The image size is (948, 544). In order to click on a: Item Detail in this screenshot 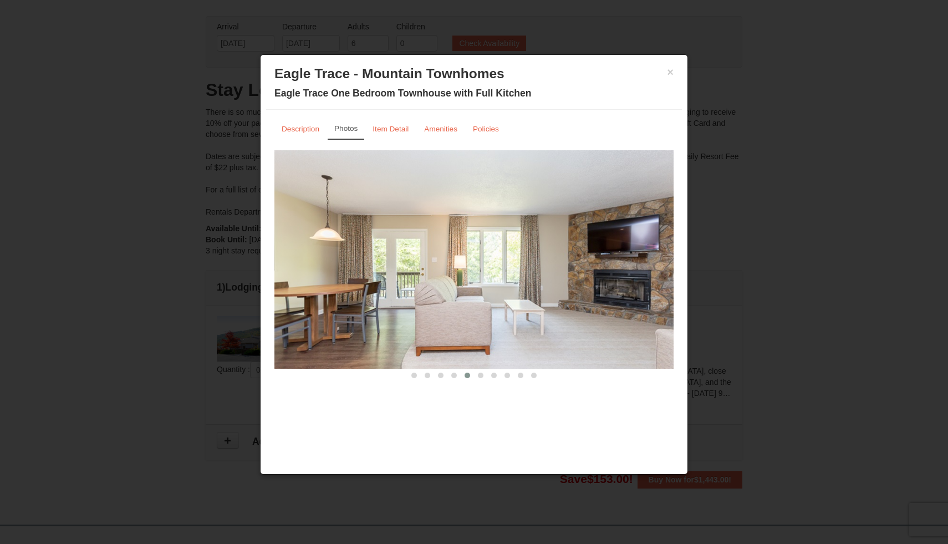, I will do `click(390, 129)`.